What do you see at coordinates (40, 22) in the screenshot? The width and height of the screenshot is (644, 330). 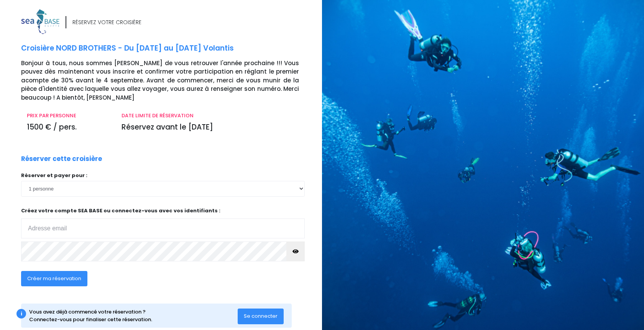 I see `img: logo_color1.png` at bounding box center [40, 22].